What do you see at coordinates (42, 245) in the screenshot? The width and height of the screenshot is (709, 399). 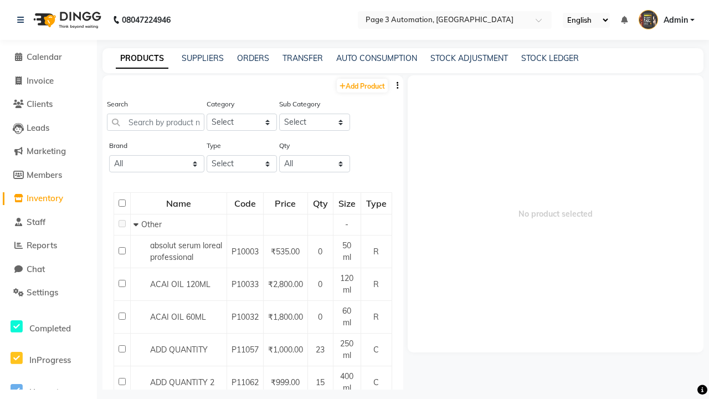 I see `span: Reports` at bounding box center [42, 245].